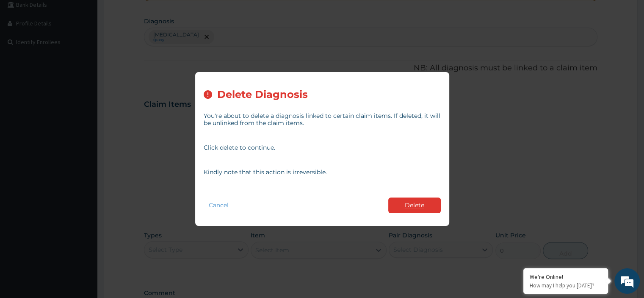  I want to click on span: We're online!, so click(83, 135).